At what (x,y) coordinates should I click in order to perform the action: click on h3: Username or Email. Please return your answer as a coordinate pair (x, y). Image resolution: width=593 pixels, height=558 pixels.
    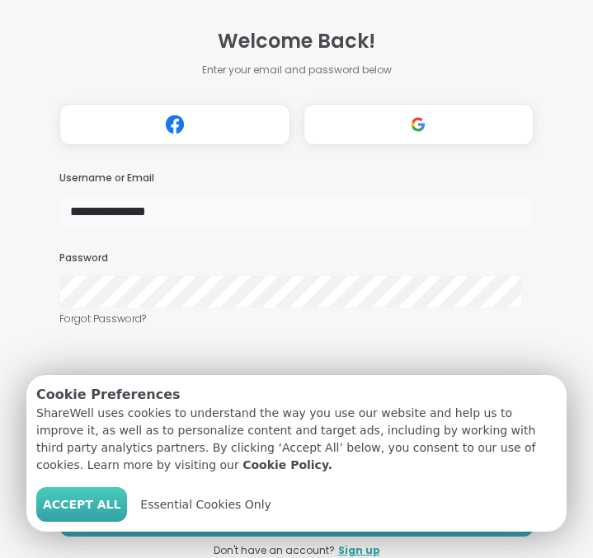
    Looking at the image, I should click on (296, 178).